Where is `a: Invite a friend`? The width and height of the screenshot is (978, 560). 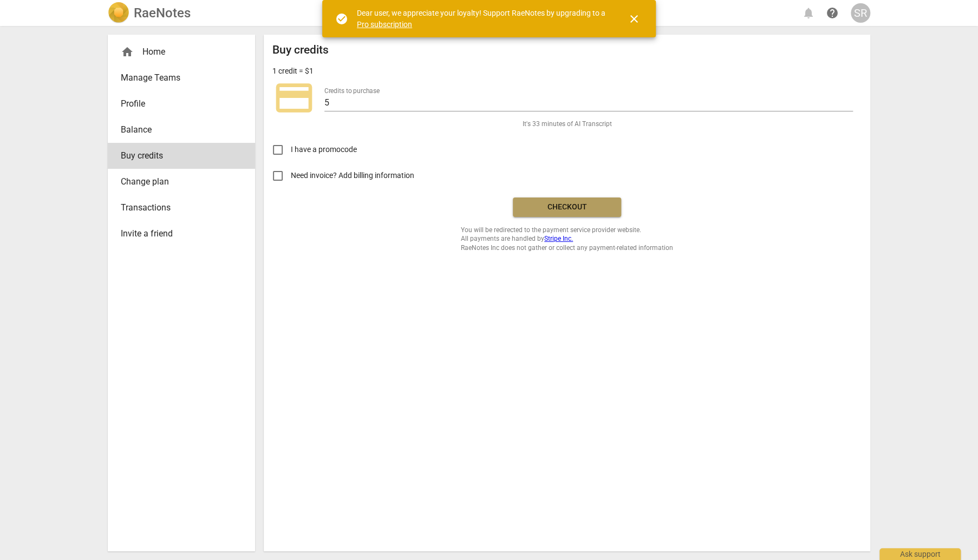
a: Invite a friend is located at coordinates (182, 234).